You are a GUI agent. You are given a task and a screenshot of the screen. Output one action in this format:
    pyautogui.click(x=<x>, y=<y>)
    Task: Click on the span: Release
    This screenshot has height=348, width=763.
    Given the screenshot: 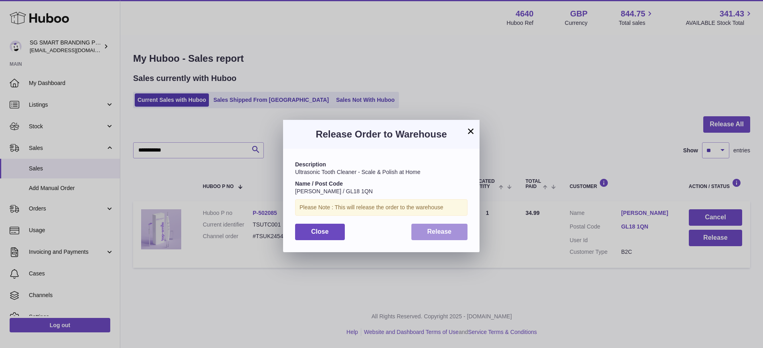 What is the action you would take?
    pyautogui.click(x=439, y=231)
    